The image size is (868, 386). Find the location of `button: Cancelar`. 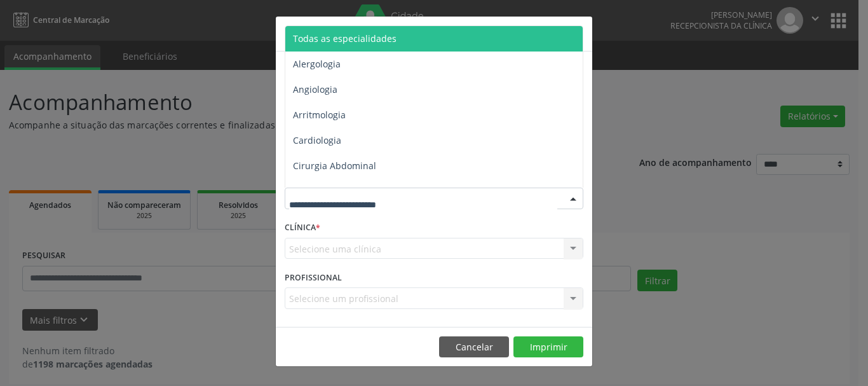

button: Cancelar is located at coordinates (474, 347).